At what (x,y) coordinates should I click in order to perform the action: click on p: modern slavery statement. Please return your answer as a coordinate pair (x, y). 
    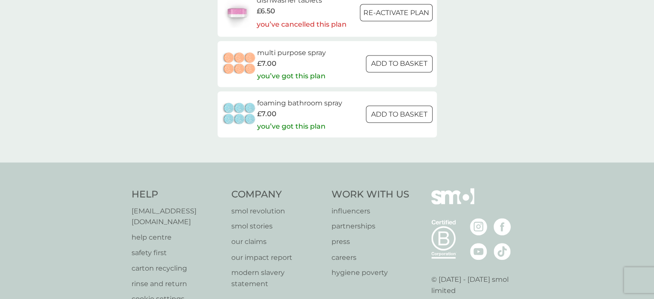
    Looking at the image, I should click on (277, 277).